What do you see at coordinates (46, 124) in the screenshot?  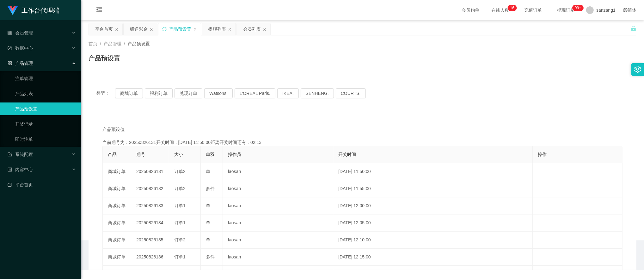 I see `a: 开奖记录` at bounding box center [46, 124].